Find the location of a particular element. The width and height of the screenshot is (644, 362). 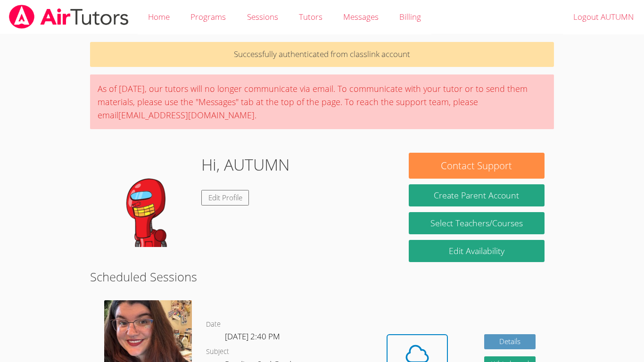

a: Details is located at coordinates (510, 342).